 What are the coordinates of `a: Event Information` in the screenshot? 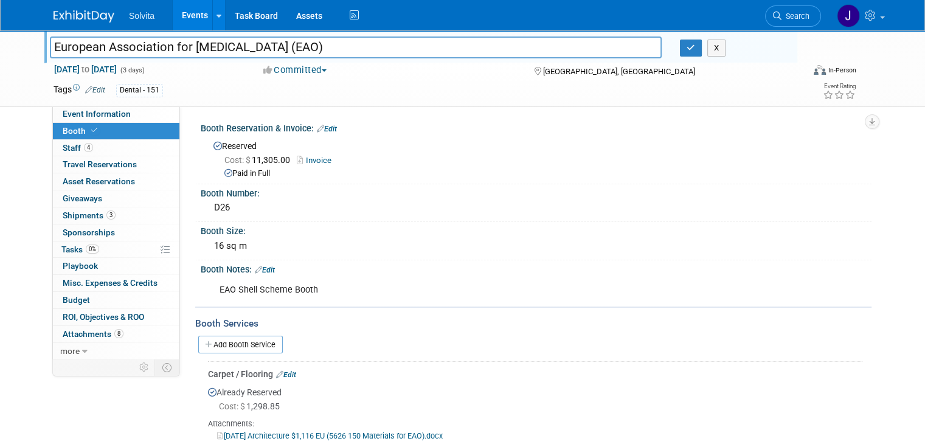 It's located at (116, 114).